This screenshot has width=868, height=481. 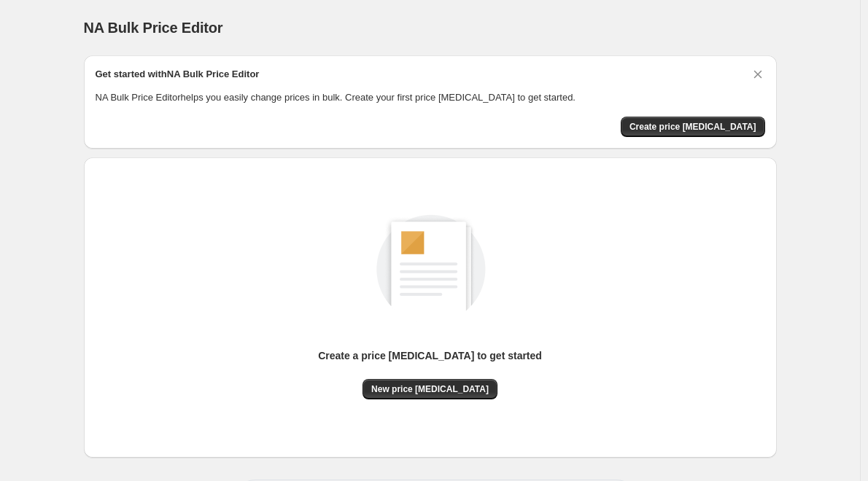 I want to click on h2: Get started with NA Bulk Price Editor, so click(x=177, y=74).